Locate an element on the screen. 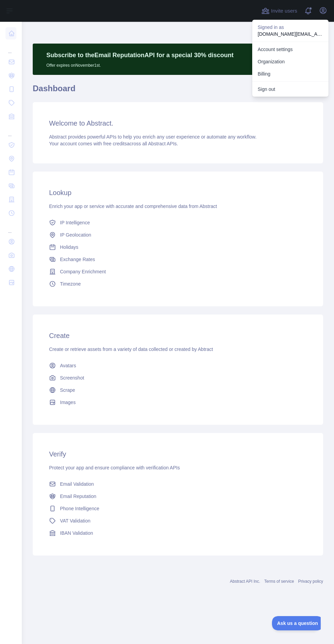 The height and width of the screenshot is (644, 334). span: VAT Validation is located at coordinates (75, 521).